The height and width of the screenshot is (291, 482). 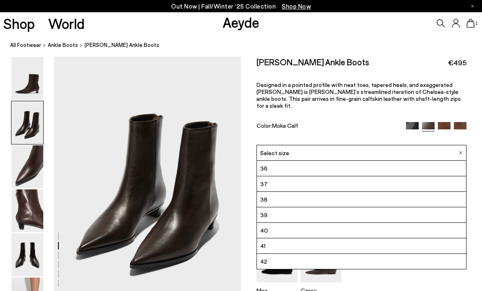 What do you see at coordinates (285, 125) in the screenshot?
I see `span: Moka Calf` at bounding box center [285, 125].